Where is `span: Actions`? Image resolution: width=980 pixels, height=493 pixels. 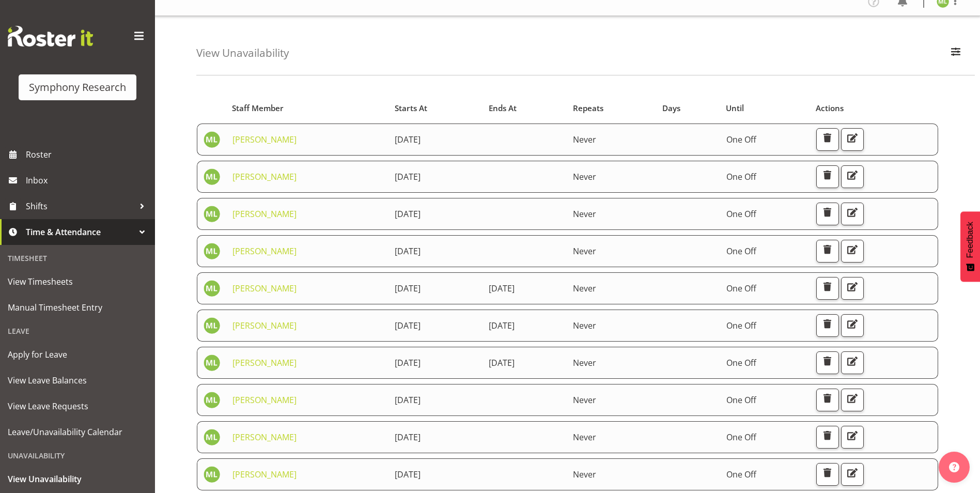
span: Actions is located at coordinates (829, 108).